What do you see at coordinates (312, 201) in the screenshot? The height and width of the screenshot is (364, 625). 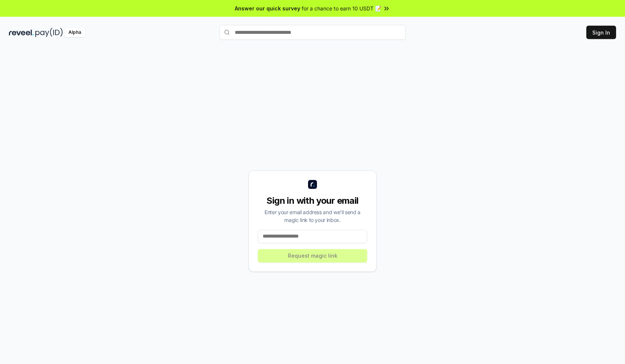 I see `div: Sign in with your email` at bounding box center [312, 201].